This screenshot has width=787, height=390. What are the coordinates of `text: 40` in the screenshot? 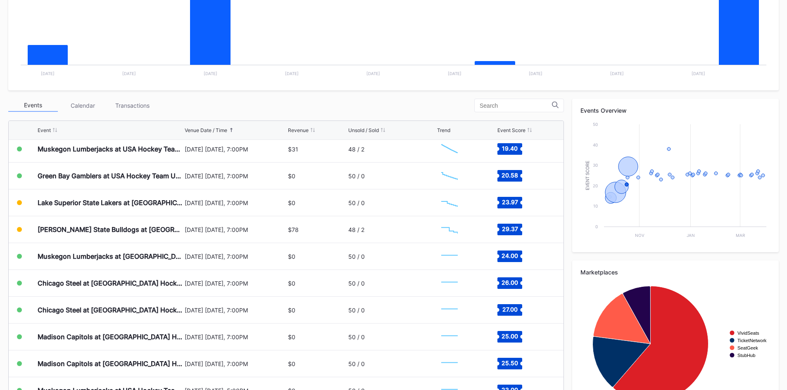 It's located at (595, 145).